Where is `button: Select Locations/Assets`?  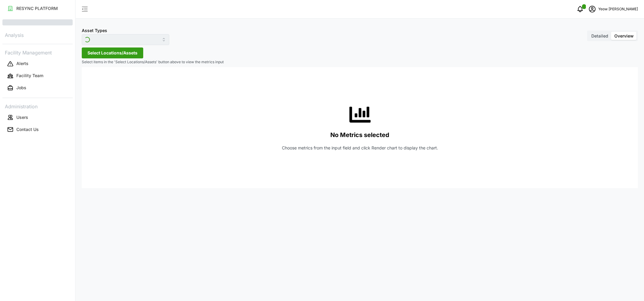
button: Select Locations/Assets is located at coordinates (112, 53).